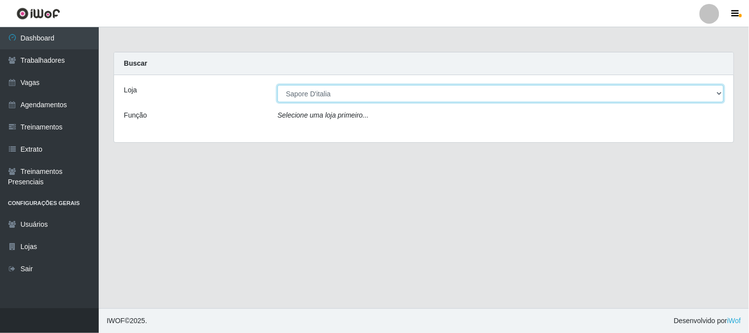  What do you see at coordinates (734, 321) in the screenshot?
I see `a: iWof` at bounding box center [734, 321].